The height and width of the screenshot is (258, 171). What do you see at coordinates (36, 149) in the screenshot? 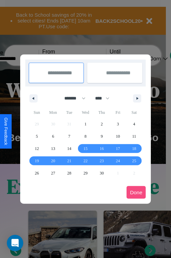
I see `button: 12` at bounding box center [36, 149].